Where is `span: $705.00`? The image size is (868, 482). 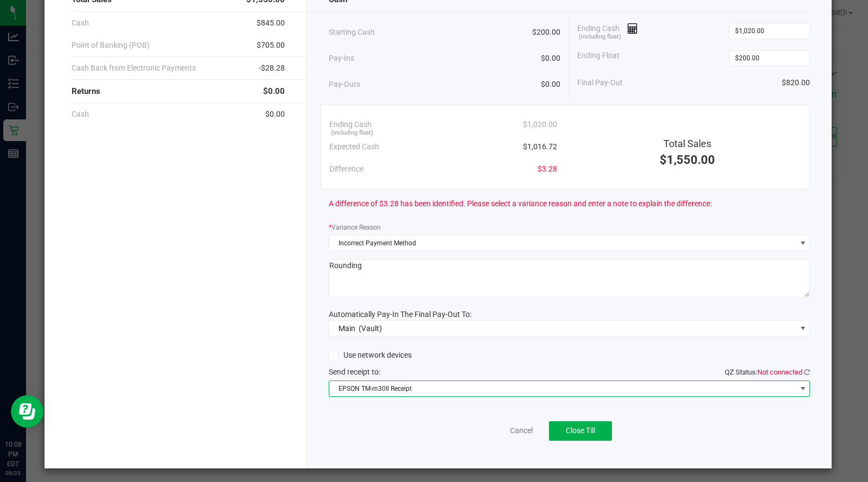 span: $705.00 is located at coordinates (271, 45).